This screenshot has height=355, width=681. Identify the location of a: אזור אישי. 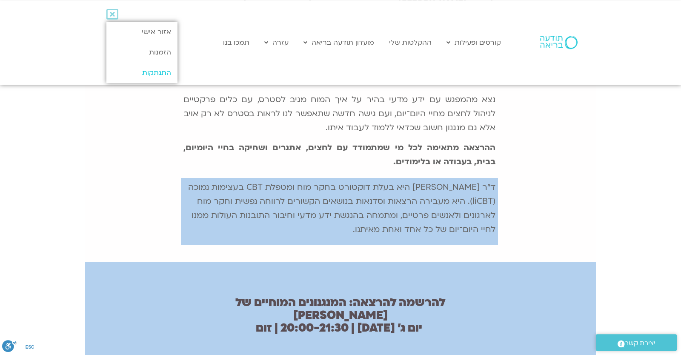
(142, 32).